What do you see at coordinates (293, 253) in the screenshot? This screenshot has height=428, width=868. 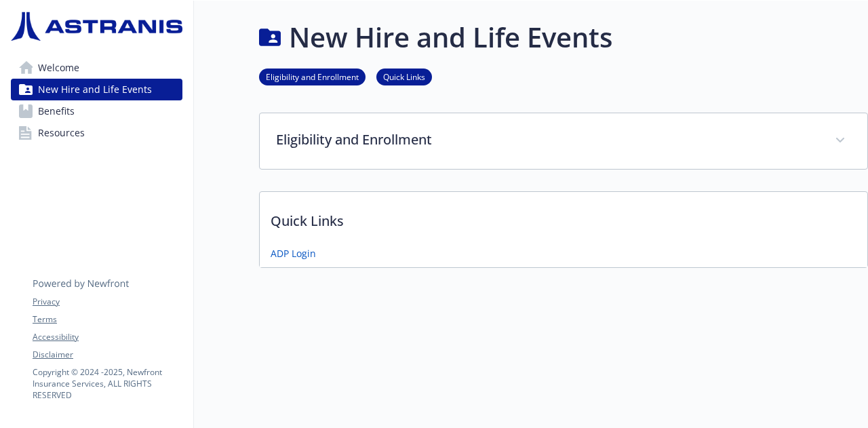 I see `a: ADP Login` at bounding box center [293, 253].